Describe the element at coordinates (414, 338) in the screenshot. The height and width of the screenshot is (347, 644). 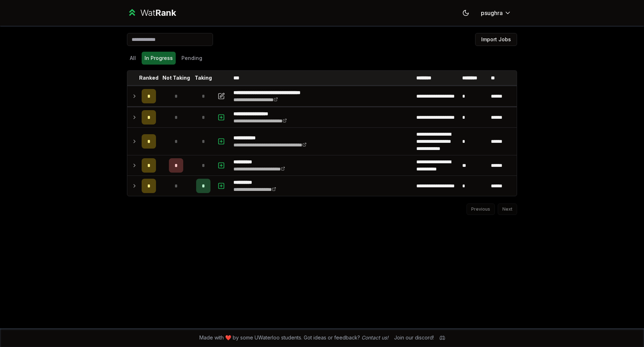
I see `div: Join our discord!` at that location.